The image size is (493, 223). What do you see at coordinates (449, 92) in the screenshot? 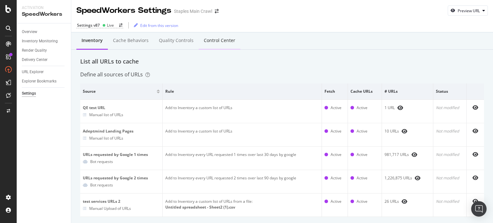
I see `span: Status` at bounding box center [449, 92].